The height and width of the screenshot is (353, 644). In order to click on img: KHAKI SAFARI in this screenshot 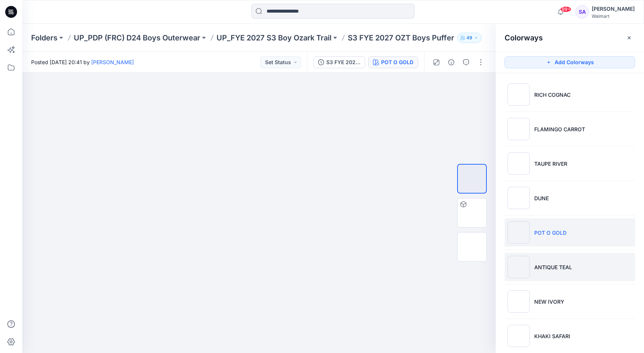, I will do `click(519, 336)`.